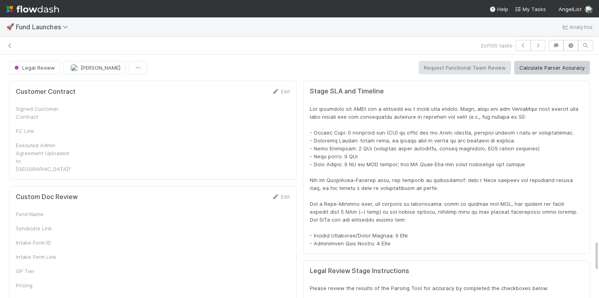 The image size is (599, 298). Describe the element at coordinates (570, 9) in the screenshot. I see `span: AngelList` at that location.